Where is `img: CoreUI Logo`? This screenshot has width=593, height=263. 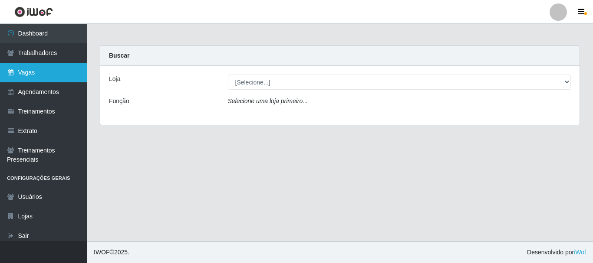 img: CoreUI Logo is located at coordinates (33, 12).